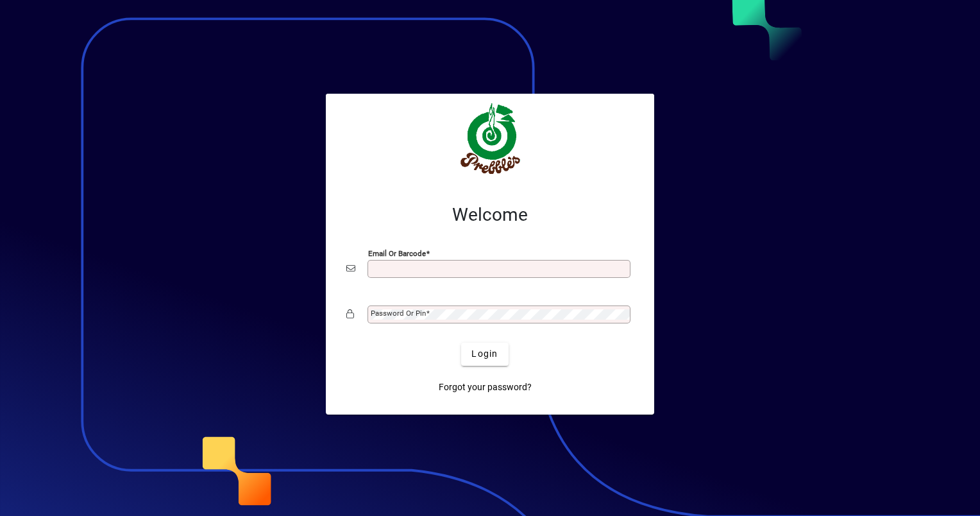 This screenshot has height=516, width=980. Describe the element at coordinates (398, 313) in the screenshot. I see `mat-label: Password or Pin` at that location.